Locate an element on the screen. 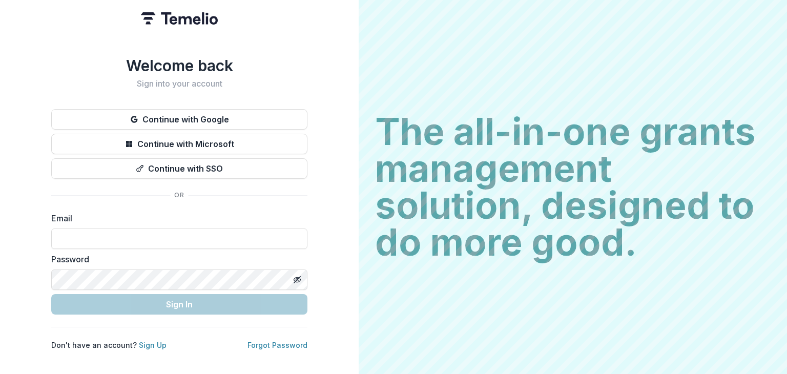 Image resolution: width=787 pixels, height=374 pixels. h2: Sign into your account is located at coordinates (179, 84).